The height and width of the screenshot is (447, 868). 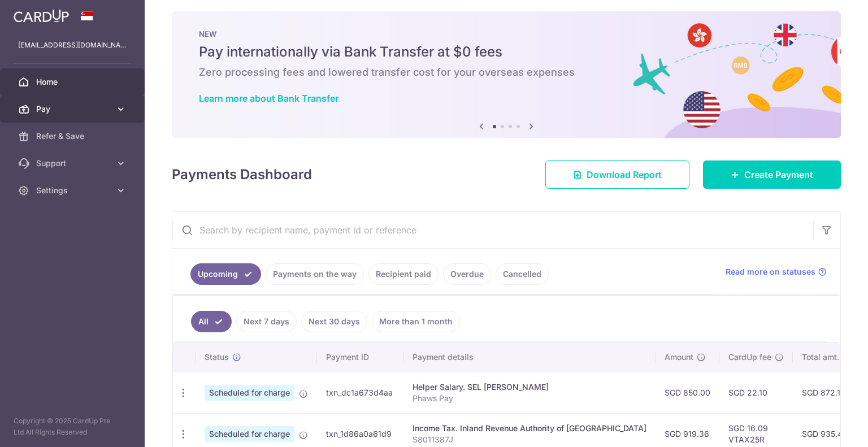 I want to click on p: NEW, so click(x=506, y=34).